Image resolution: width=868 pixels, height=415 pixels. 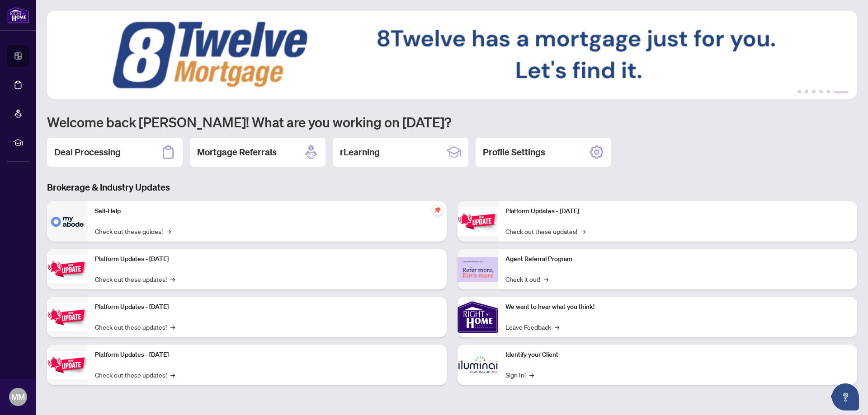 I want to click on img: logo, so click(x=18, y=15).